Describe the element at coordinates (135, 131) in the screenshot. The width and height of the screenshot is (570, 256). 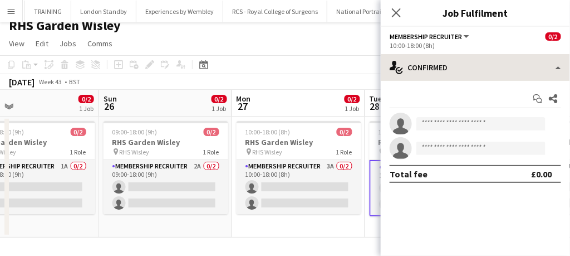
I see `span: 09:00-18:00 (9h)` at that location.